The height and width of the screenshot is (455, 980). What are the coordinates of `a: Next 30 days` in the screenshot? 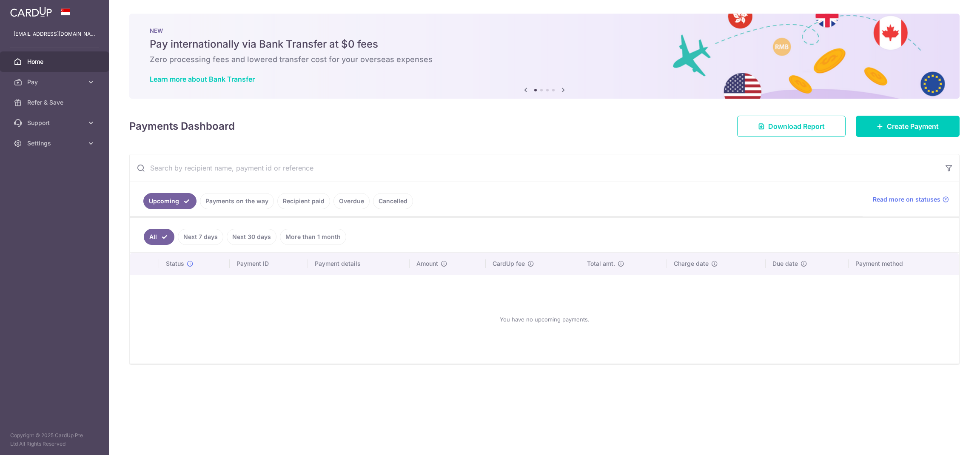 It's located at (251, 237).